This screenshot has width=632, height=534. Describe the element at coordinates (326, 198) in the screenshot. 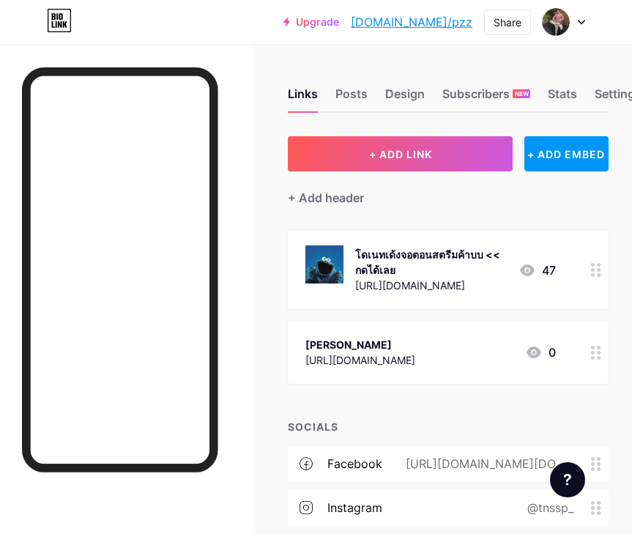

I see `div: + Add header` at that location.